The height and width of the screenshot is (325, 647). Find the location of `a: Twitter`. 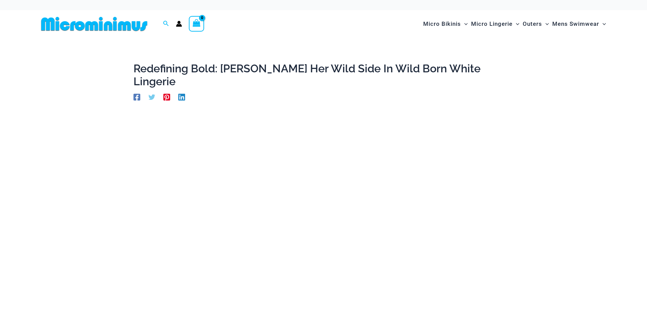

a: Twitter is located at coordinates (152, 97).